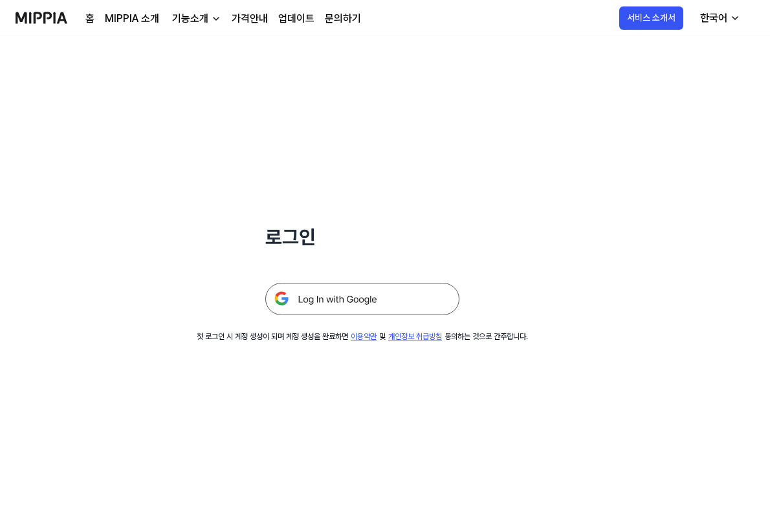  Describe the element at coordinates (216, 19) in the screenshot. I see `img: down` at that location.